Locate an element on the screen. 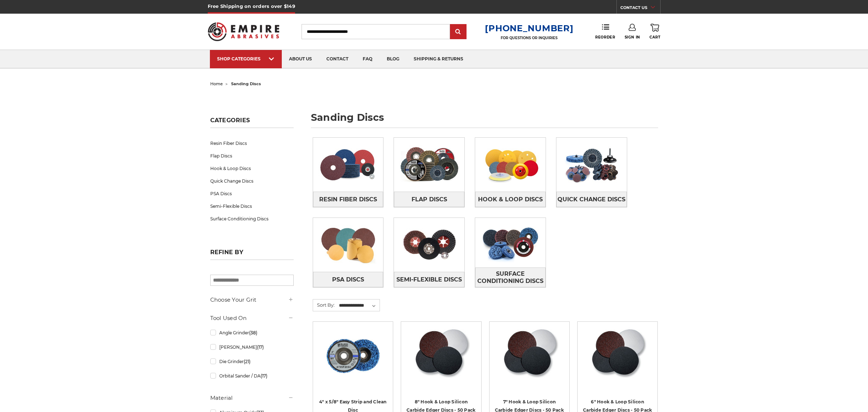 The height and width of the screenshot is (412, 868). a: Silicon Carbide 6" Hook & Loop Edger Discs is located at coordinates (617, 362).